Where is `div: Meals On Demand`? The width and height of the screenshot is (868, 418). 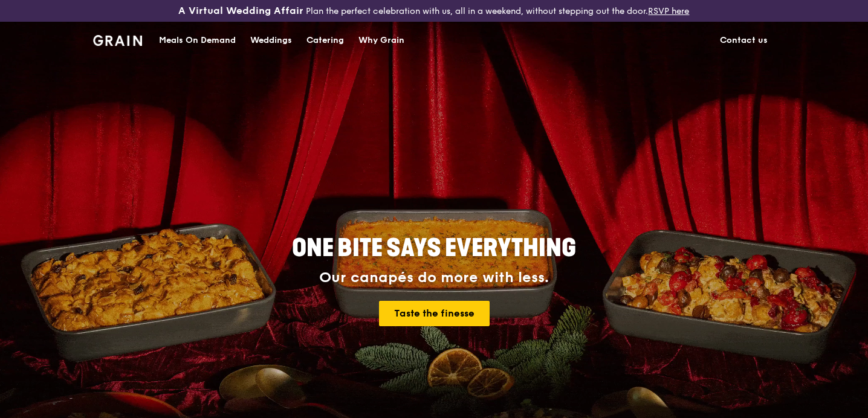
div: Meals On Demand is located at coordinates (197, 40).